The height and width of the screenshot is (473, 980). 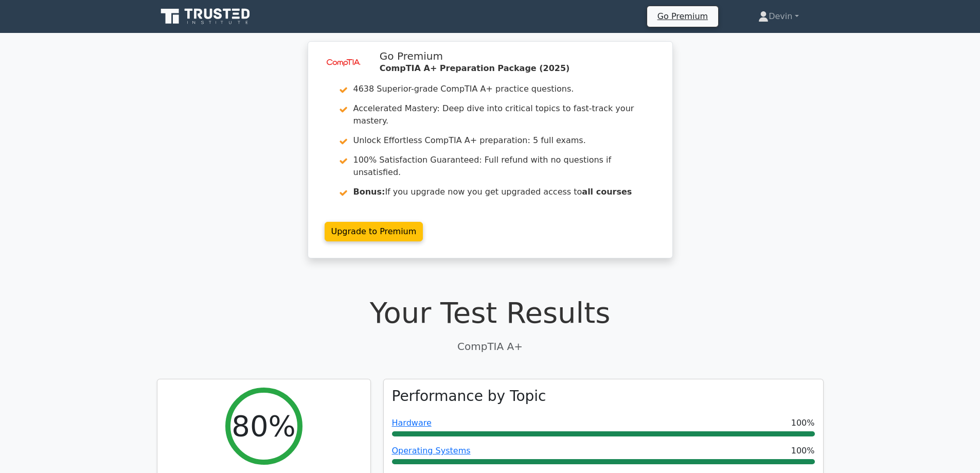 I want to click on h3: Performance by Topic, so click(x=469, y=396).